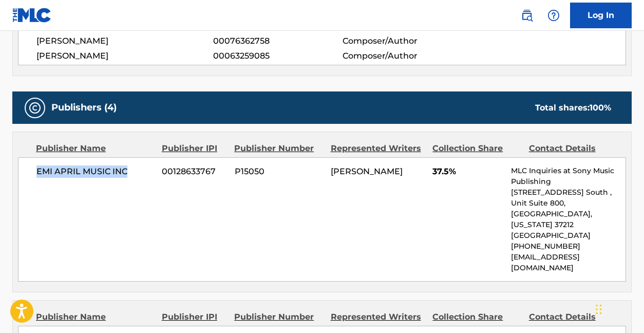 The height and width of the screenshot is (333, 644). What do you see at coordinates (279, 172) in the screenshot?
I see `span: P15050` at bounding box center [279, 172].